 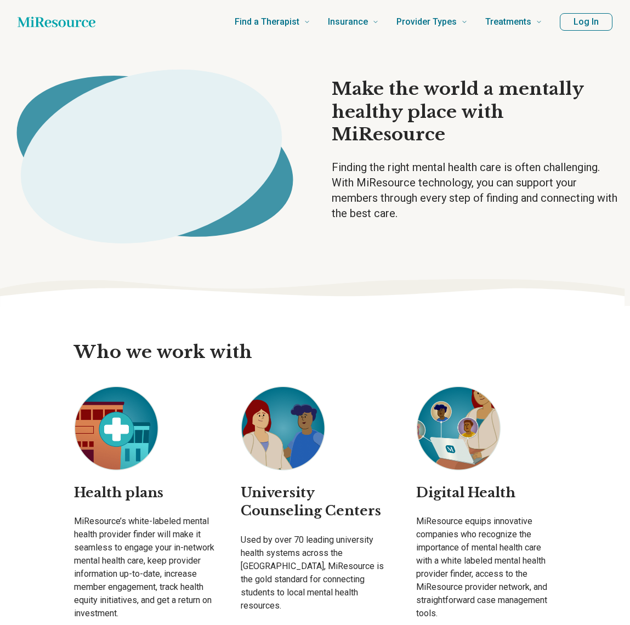 What do you see at coordinates (476, 112) in the screenshot?
I see `h1: Make the world a mentally healthy place with MiResource` at bounding box center [476, 112].